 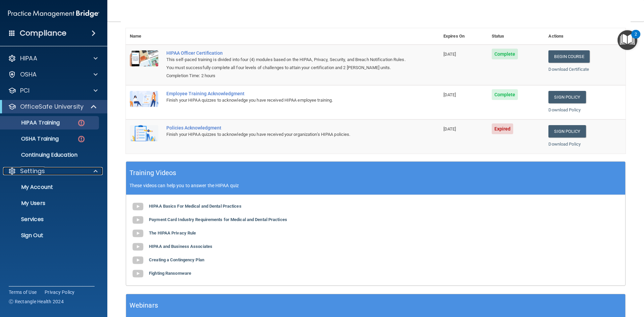 I want to click on b: Payment Card Industry Requirements for Medical and Dental Practices, so click(x=218, y=220).